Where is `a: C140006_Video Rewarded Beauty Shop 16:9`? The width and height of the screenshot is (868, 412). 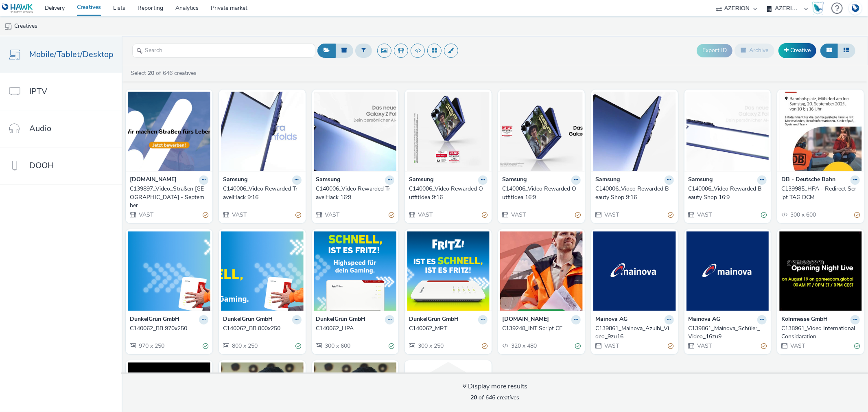 a: C140006_Video Rewarded Beauty Shop 16:9 is located at coordinates (728, 193).